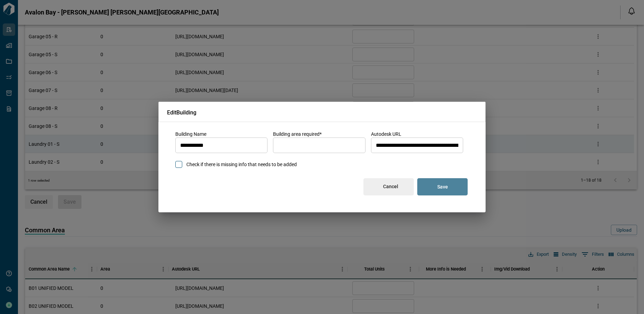  What do you see at coordinates (386, 134) in the screenshot?
I see `span: Autodesk URL` at bounding box center [386, 134].